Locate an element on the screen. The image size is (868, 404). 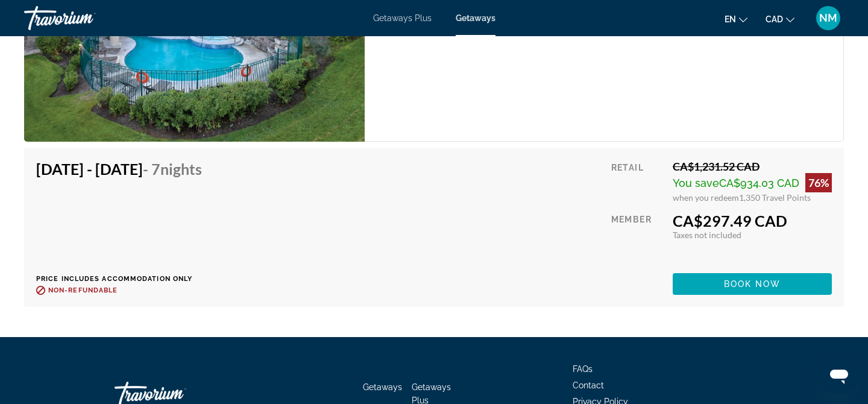
a: Getaways Plus is located at coordinates (402, 18).